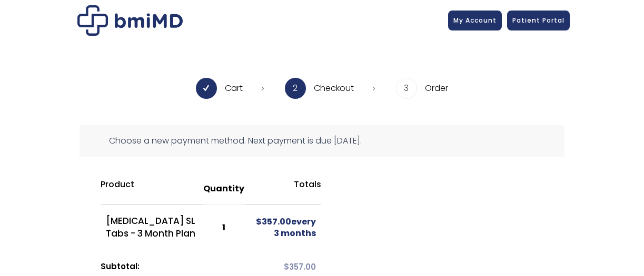  What do you see at coordinates (296, 88) in the screenshot?
I see `span: 2` at bounding box center [296, 88].